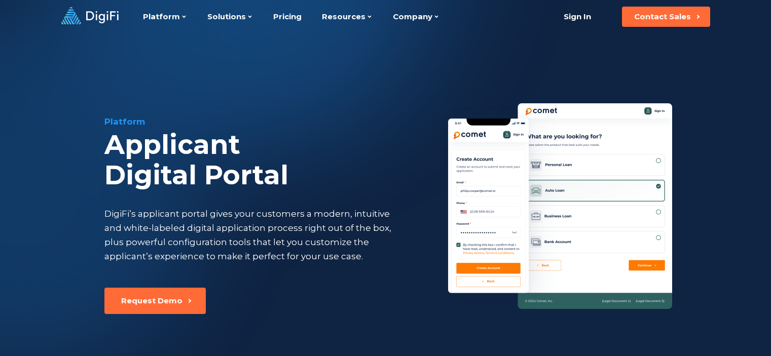 The width and height of the screenshot is (771, 356). Describe the element at coordinates (662, 17) in the screenshot. I see `div: Contact Sales` at that location.